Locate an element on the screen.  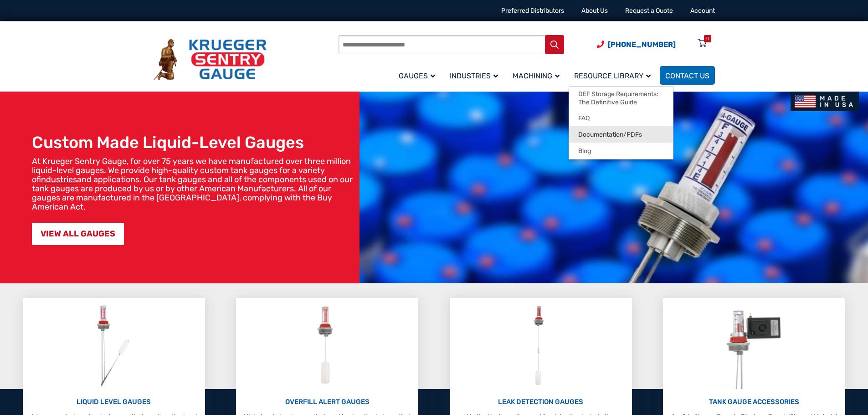
a: Resource Library is located at coordinates (614, 75).